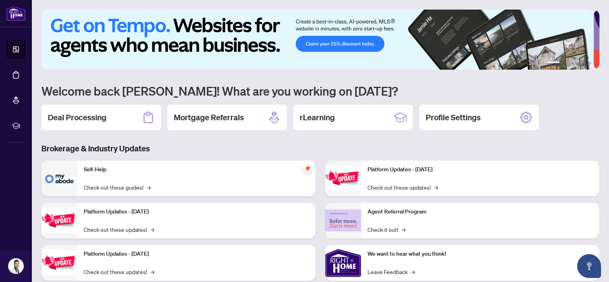  What do you see at coordinates (16, 266) in the screenshot?
I see `img: Profile Icon` at bounding box center [16, 266].